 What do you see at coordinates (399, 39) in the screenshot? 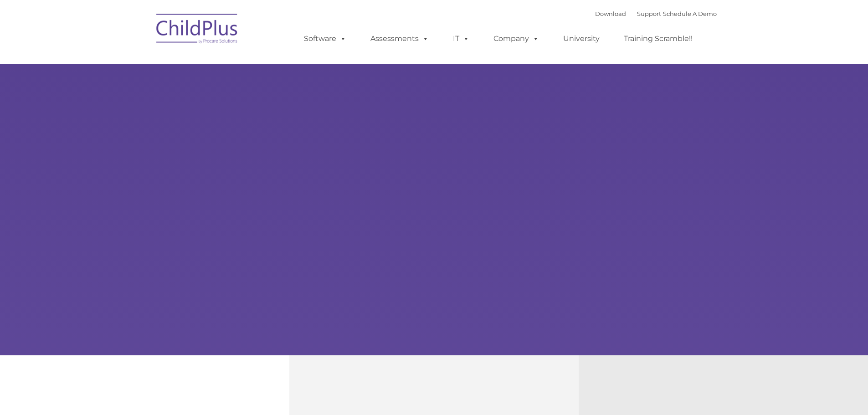
I see `a: Assessments` at bounding box center [399, 39].